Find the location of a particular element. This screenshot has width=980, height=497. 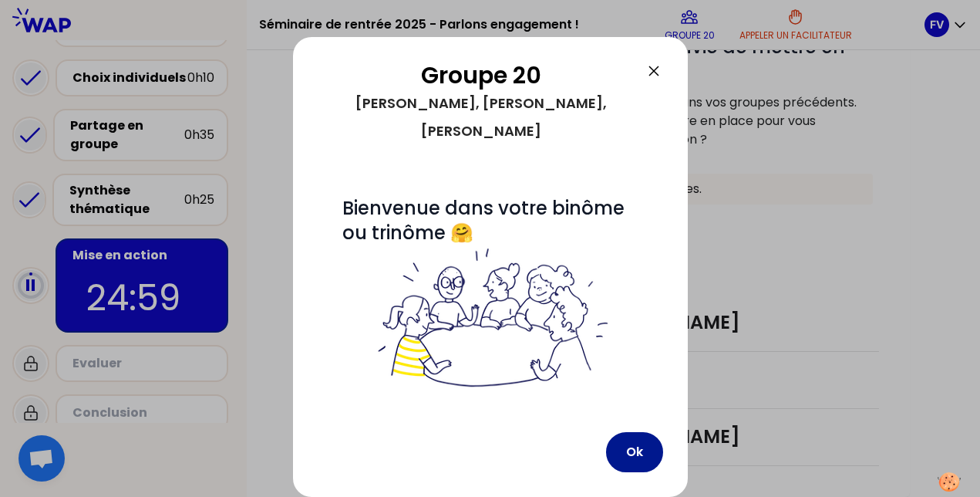

span: Bienvenue dans votre binôme ou trinôme 🤗 is located at coordinates (490, 294).